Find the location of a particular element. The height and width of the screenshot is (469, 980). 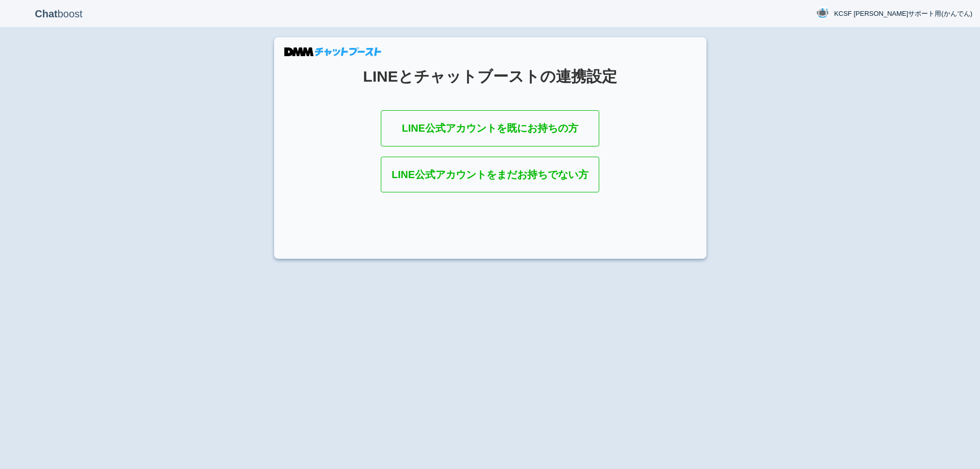

p: boost is located at coordinates (59, 13).